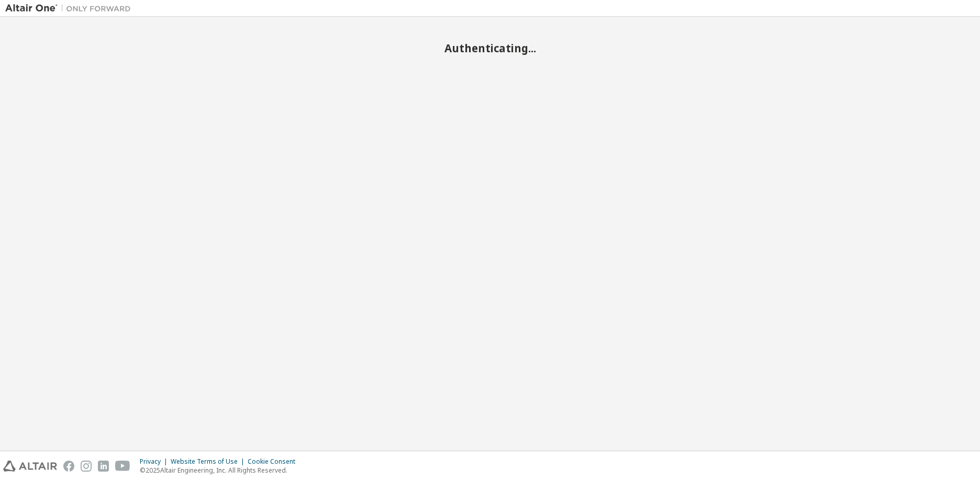 This screenshot has width=980, height=481. What do you see at coordinates (68, 466) in the screenshot?
I see `img: facebook.svg` at bounding box center [68, 466].